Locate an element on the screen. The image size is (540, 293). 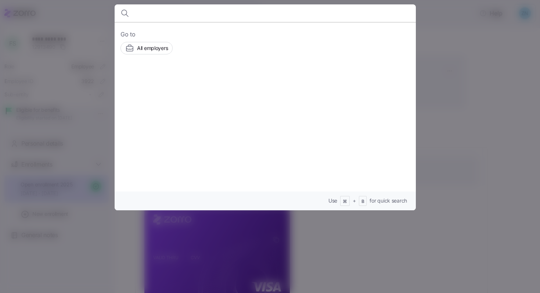
span: Use is located at coordinates (333, 201).